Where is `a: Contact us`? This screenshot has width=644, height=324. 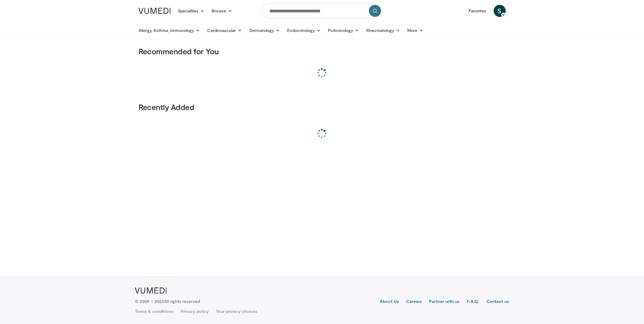
a: Contact us is located at coordinates (498, 302).